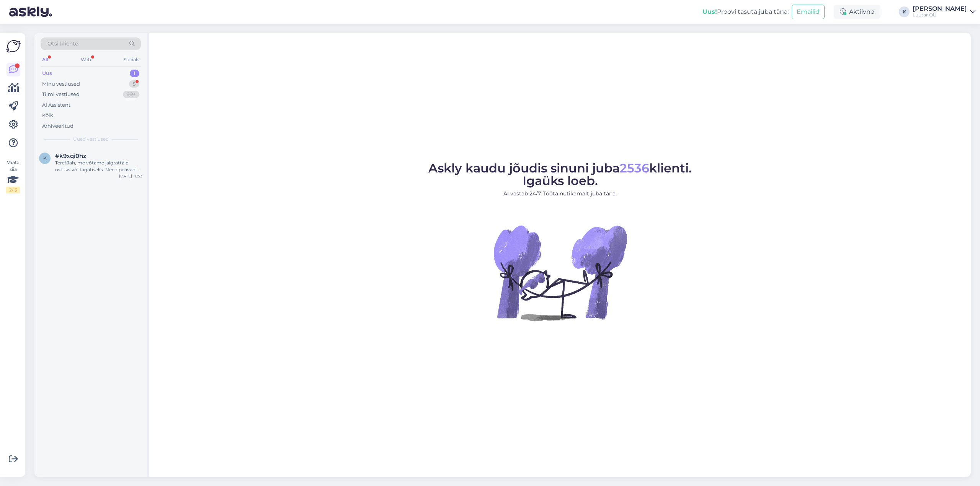  What do you see at coordinates (134, 74) in the screenshot?
I see `div: 1` at bounding box center [134, 74].